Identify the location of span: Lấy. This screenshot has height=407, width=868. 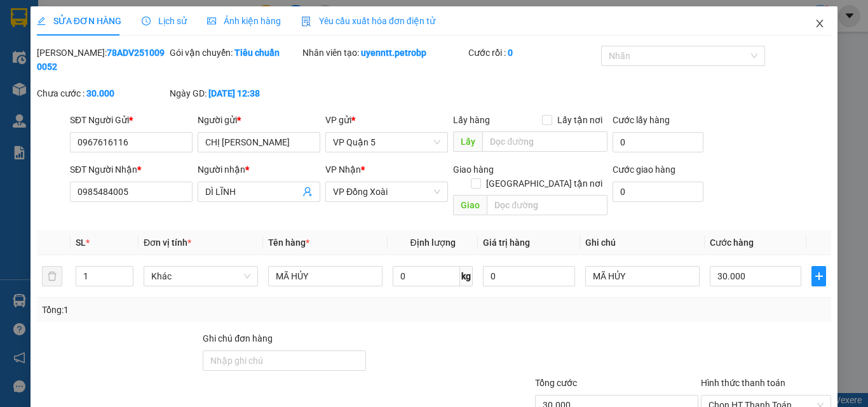
(468, 142).